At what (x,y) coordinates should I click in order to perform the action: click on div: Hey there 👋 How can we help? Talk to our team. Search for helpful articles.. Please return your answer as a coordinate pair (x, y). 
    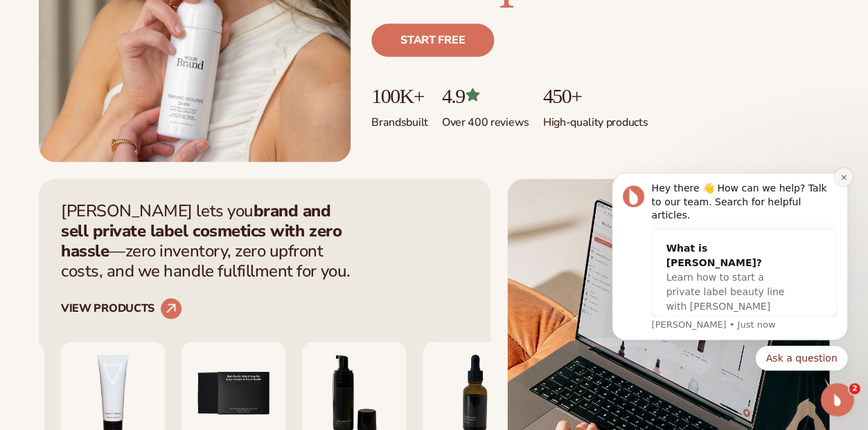
    Looking at the image, I should click on (153, 83).